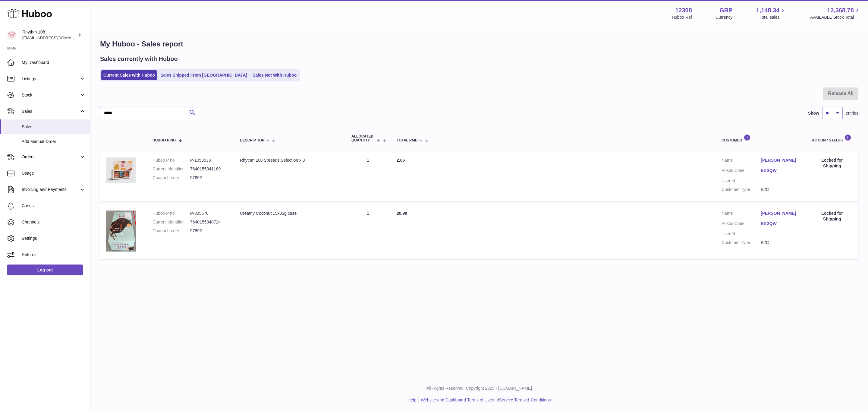  What do you see at coordinates (53, 173) in the screenshot?
I see `span: Usage` at bounding box center [53, 173].